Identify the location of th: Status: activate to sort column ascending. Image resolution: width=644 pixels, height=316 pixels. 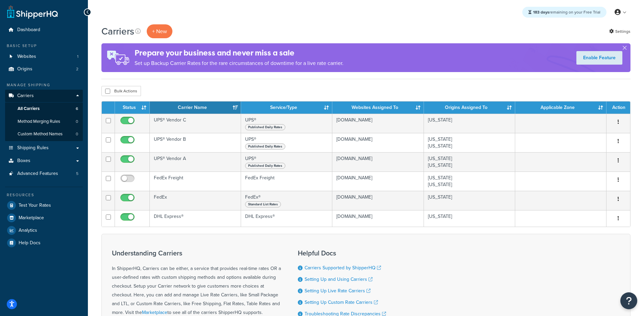
(132, 107).